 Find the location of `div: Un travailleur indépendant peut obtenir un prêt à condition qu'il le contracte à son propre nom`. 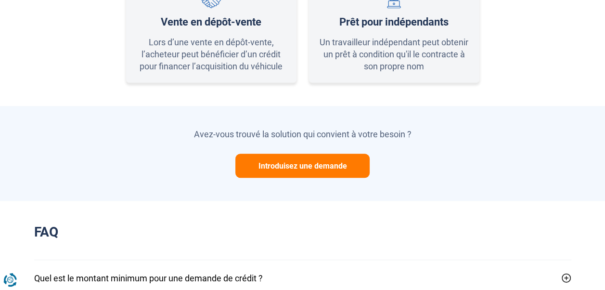

div: Un travailleur indépendant peut obtenir un prêt à condition qu'il le contracte à son propre nom is located at coordinates (394, 54).